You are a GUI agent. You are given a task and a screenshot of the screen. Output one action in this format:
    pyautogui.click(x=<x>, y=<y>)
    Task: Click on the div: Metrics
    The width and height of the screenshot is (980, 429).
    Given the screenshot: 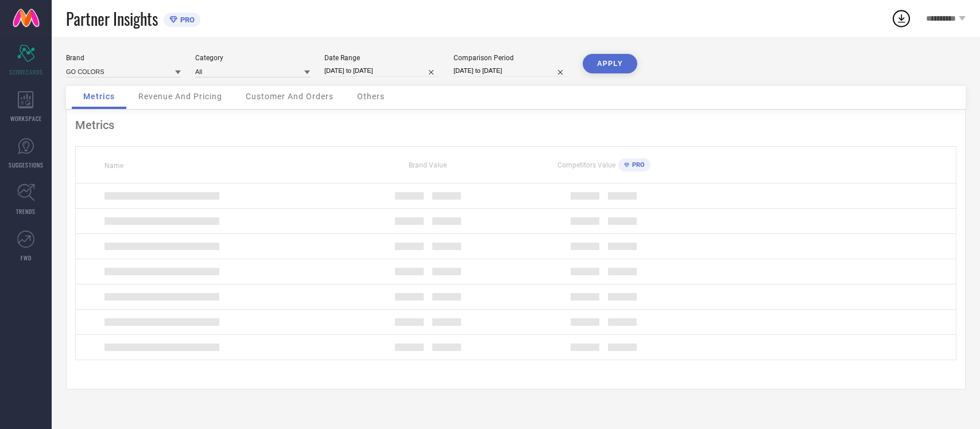 What is the action you would take?
    pyautogui.click(x=516, y=125)
    